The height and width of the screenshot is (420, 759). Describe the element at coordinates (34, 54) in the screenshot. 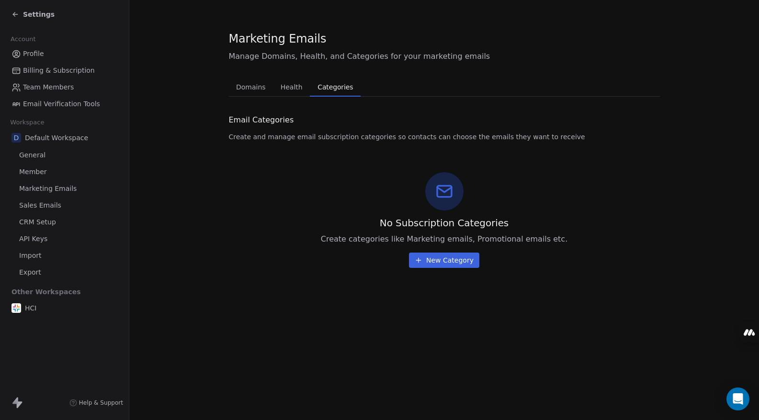

I see `span: Profile` at that location.